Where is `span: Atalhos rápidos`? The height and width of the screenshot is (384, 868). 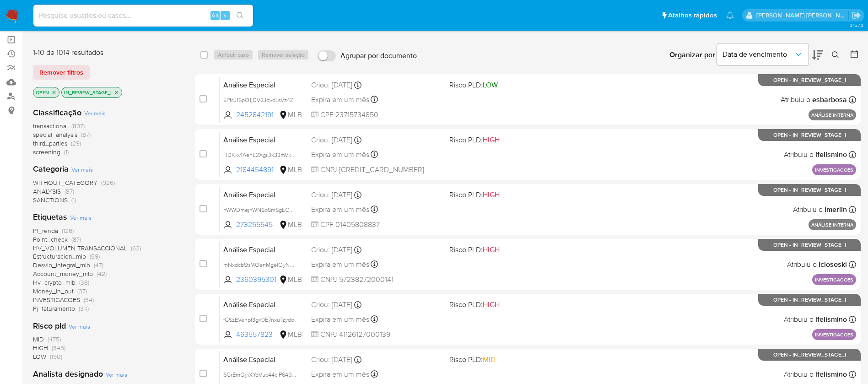 span: Atalhos rápidos is located at coordinates (692, 15).